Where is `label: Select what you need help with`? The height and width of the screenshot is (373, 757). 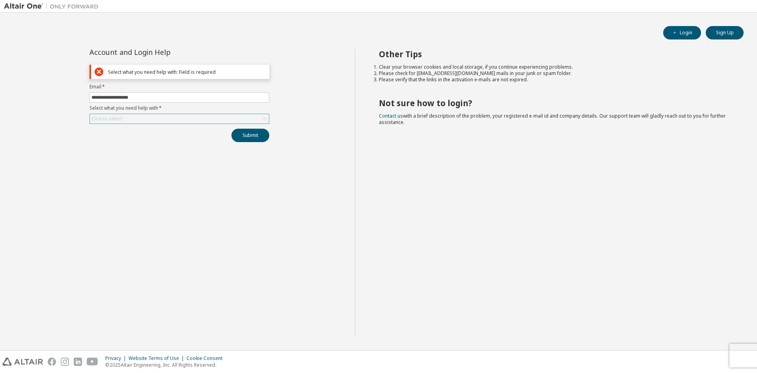
label: Select what you need help with is located at coordinates (179, 108).